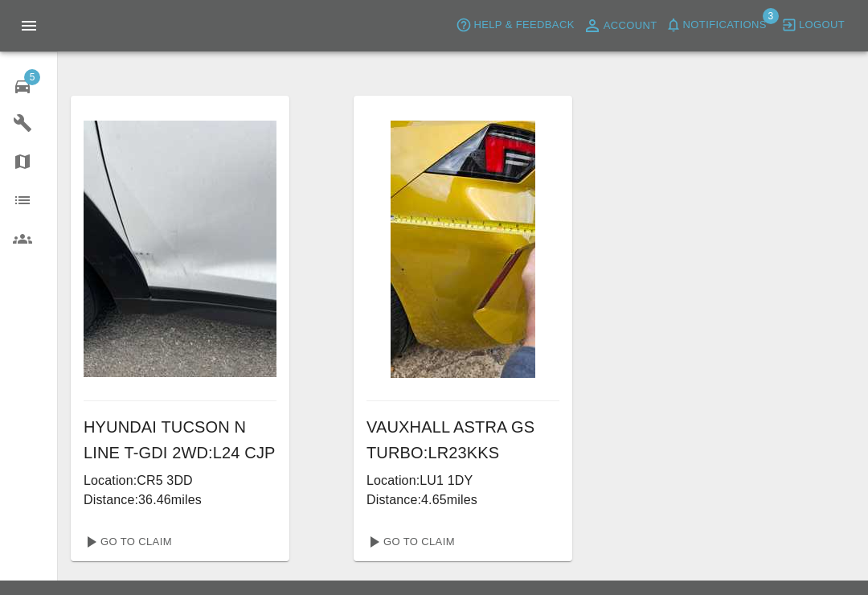  What do you see at coordinates (463, 440) in the screenshot?
I see `h6: VAUXHALL ASTRA GS TURBO : LR23KKS` at bounding box center [463, 440].